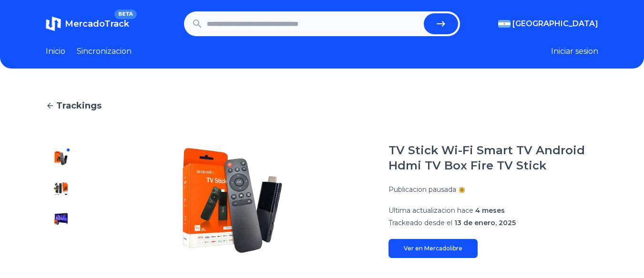 The width and height of the screenshot is (644, 278). What do you see at coordinates (104, 51) in the screenshot?
I see `a: Sincronizacion` at bounding box center [104, 51].